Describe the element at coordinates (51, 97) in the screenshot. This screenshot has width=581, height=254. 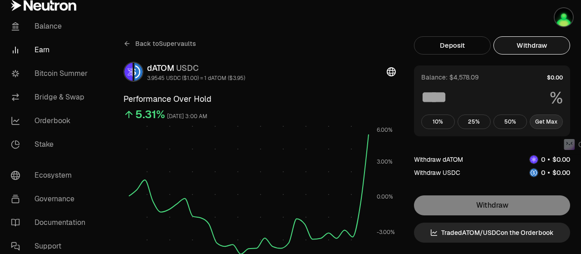
I see `a: Bridge & Swap` at that location.